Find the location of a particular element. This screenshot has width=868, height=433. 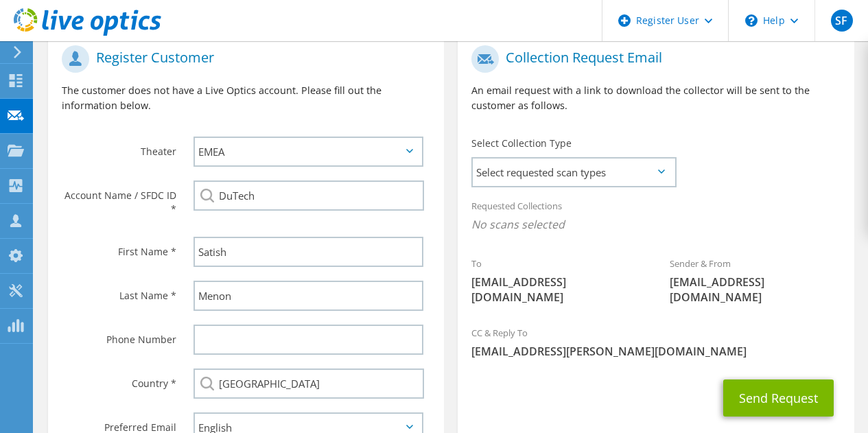

div: Requested Collections is located at coordinates (656, 217).